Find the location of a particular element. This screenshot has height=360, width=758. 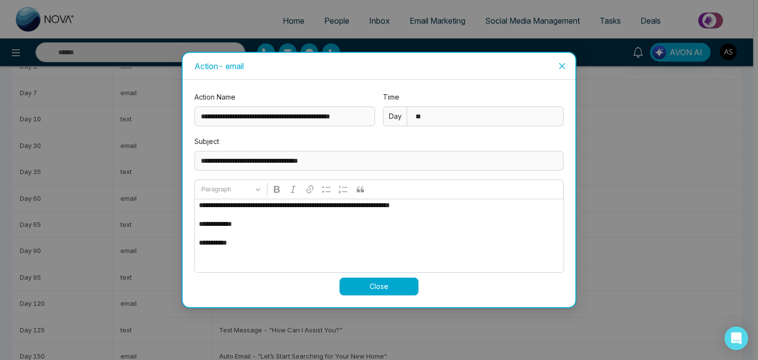

button: Paragraph is located at coordinates (231, 190).